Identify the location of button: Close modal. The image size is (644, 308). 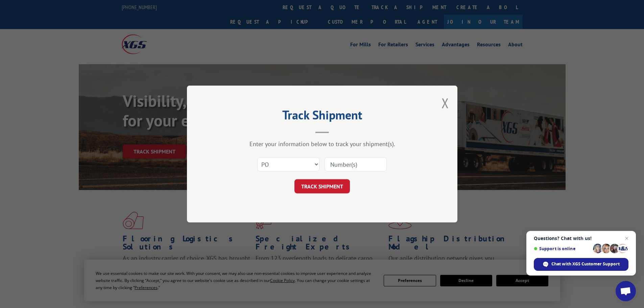
(445, 103).